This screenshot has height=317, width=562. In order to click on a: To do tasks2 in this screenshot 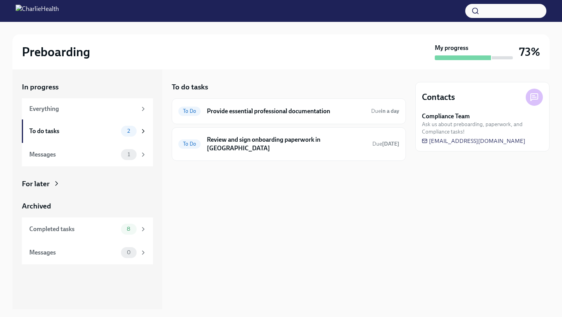, I will do `click(87, 131)`.